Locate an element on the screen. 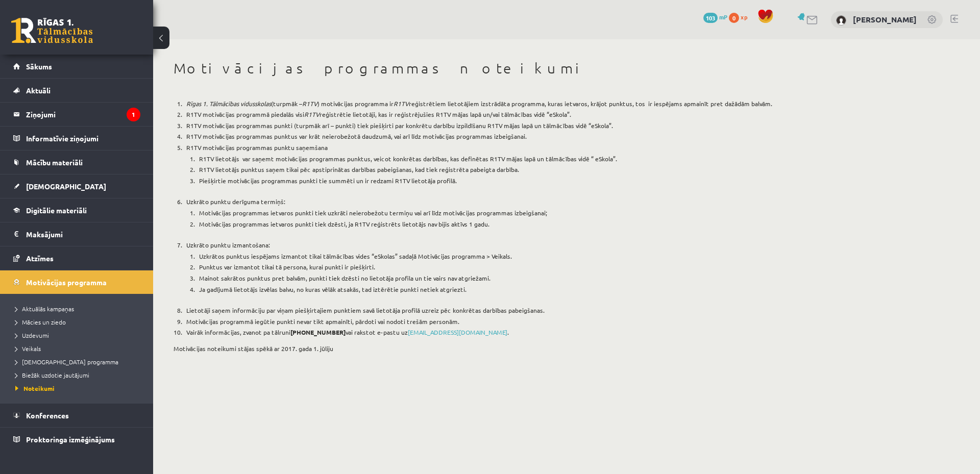 The image size is (980, 474). li: Vairāk informācijas, zvanot pa tālruni vai rakstot e-pastu uz . is located at coordinates (506, 332).